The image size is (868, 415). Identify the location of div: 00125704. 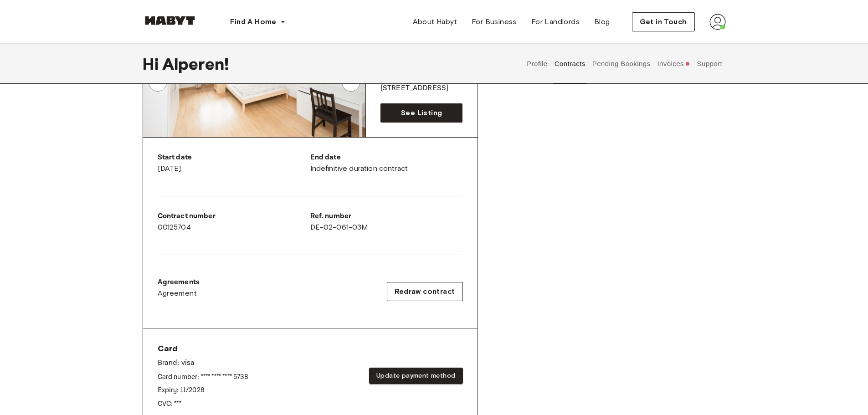
(234, 222).